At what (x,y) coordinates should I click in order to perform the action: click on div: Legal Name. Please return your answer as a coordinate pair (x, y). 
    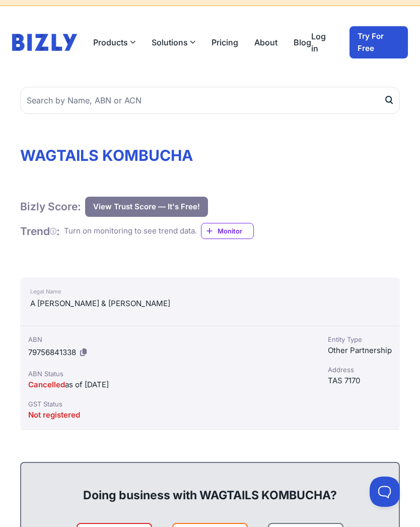
    Looking at the image, I should click on (210, 291).